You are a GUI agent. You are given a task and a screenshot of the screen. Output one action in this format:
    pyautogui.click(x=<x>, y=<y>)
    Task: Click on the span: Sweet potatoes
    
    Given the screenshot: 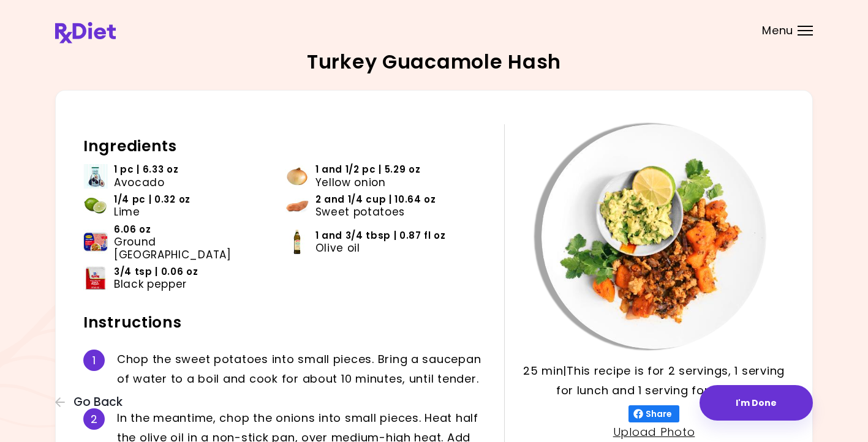 What is the action you would take?
    pyautogui.click(x=360, y=212)
    